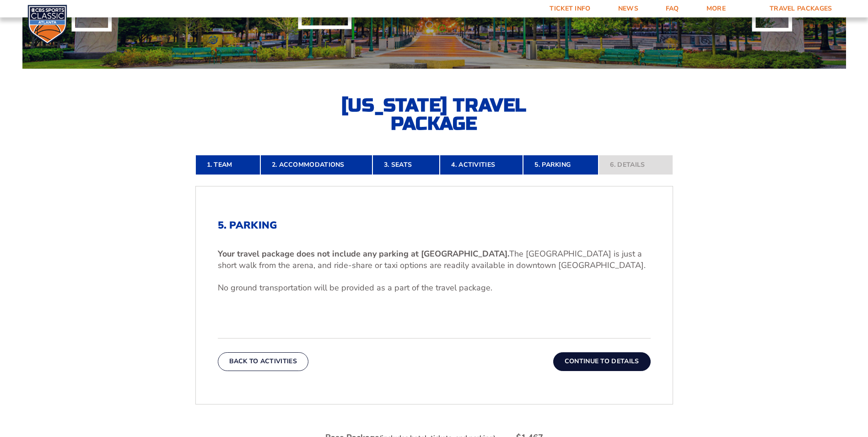  Describe the element at coordinates (434, 288) in the screenshot. I see `p: No ground transportation will be provided as a part of the travel package.` at that location.